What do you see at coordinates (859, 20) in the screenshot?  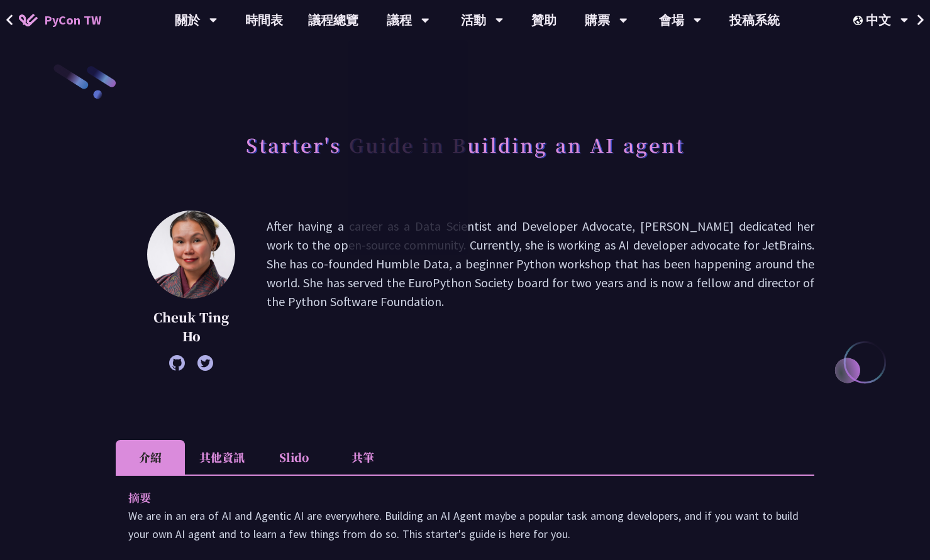 I see `img: Locale Icon` at bounding box center [859, 20].